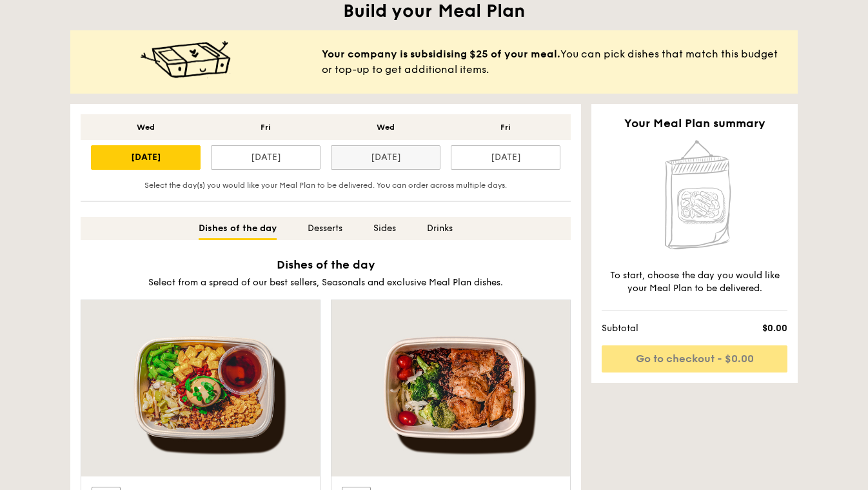 The height and width of the screenshot is (490, 868). I want to click on img: meal-happy@2x.c9d3c595.png, so click(185, 60).